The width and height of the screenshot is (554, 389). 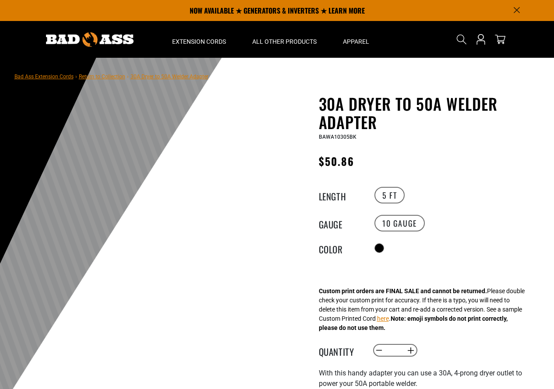 What do you see at coordinates (44, 77) in the screenshot?
I see `a: Bad Ass Extension Cords` at bounding box center [44, 77].